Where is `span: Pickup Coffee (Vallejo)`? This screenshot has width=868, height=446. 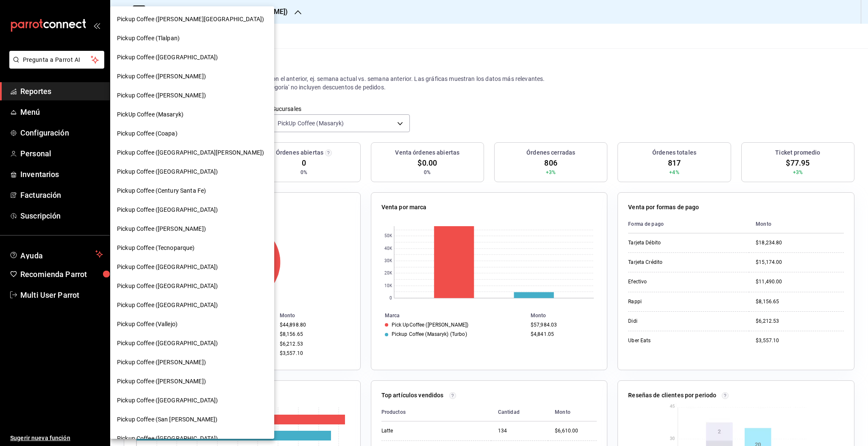
span: Pickup Coffee (Vallejo) is located at coordinates (147, 324).